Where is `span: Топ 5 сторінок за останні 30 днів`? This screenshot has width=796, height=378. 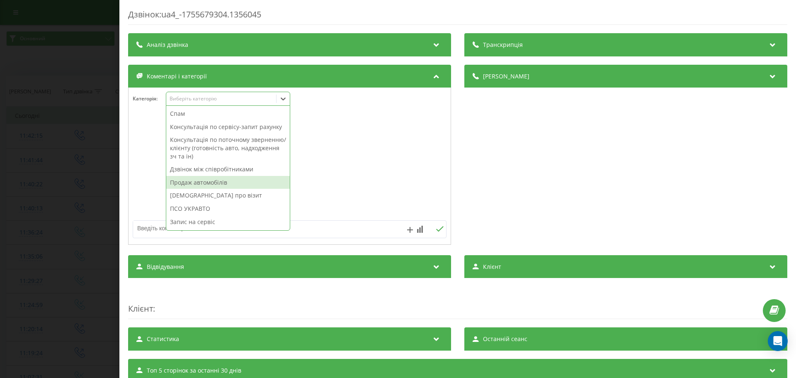
span: Топ 5 сторінок за останні 30 днів is located at coordinates (194, 370).